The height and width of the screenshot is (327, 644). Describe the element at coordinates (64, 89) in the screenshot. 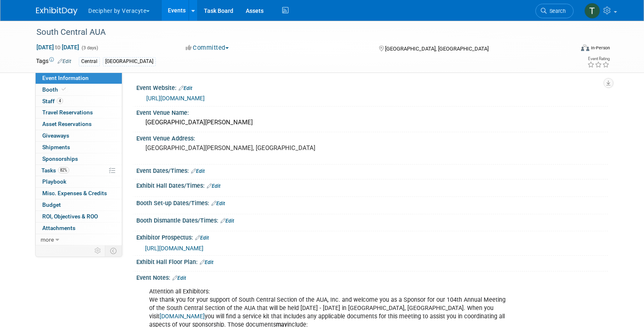

I see `i: Booth reservation complete` at that location.